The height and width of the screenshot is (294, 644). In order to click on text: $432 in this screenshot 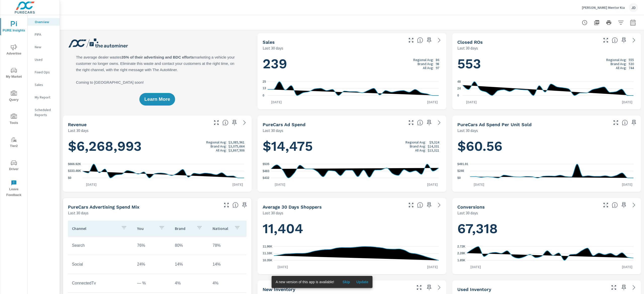, I will do `click(266, 178)`.